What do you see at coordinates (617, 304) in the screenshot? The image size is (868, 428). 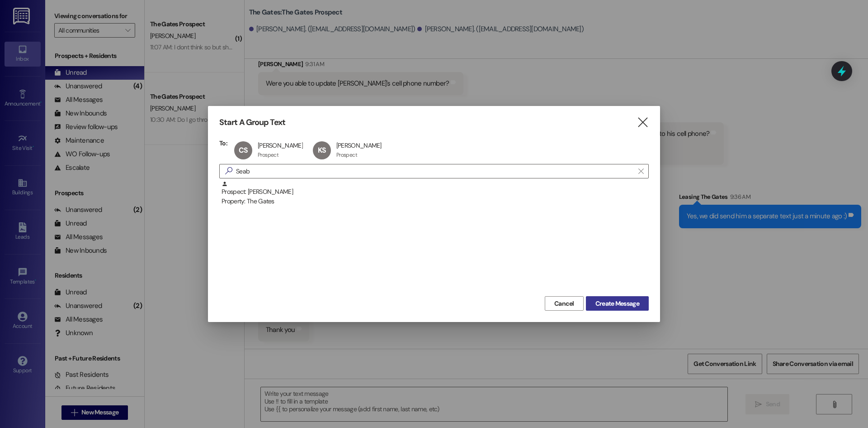 I see `button: Create Message` at bounding box center [617, 304].